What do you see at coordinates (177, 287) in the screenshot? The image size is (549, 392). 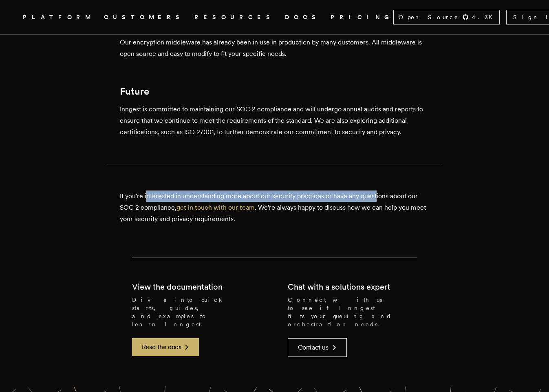 I see `h2: View the documentation` at bounding box center [177, 287].